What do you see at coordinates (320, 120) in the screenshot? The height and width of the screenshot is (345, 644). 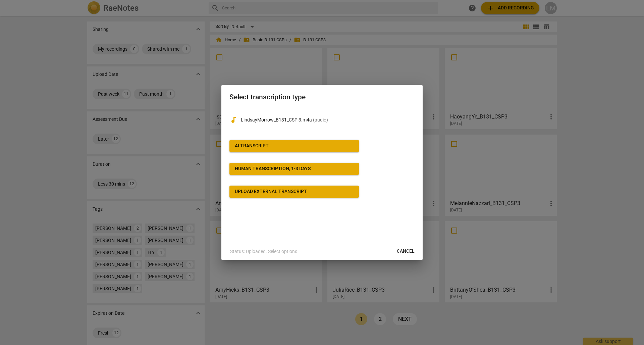 I see `span: ( audio )` at bounding box center [320, 120].